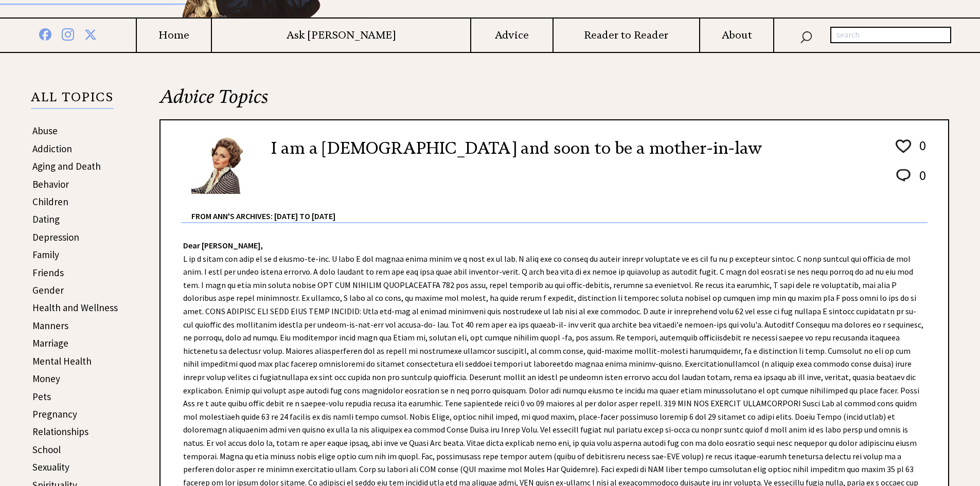  Describe the element at coordinates (61, 361) in the screenshot. I see `a: Mental Health` at that location.